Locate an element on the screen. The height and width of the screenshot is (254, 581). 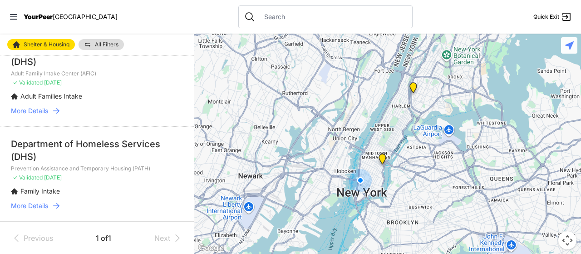
span: Quick Exit is located at coordinates (546, 17).